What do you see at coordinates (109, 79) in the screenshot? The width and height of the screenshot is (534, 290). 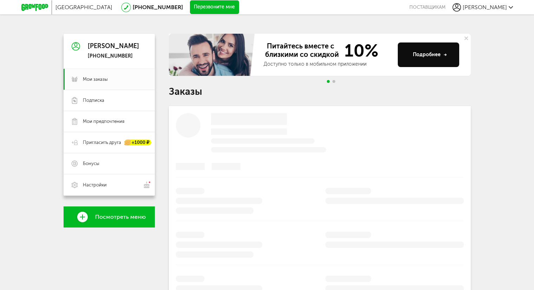 I see `a: Мои заказы` at bounding box center [109, 79].